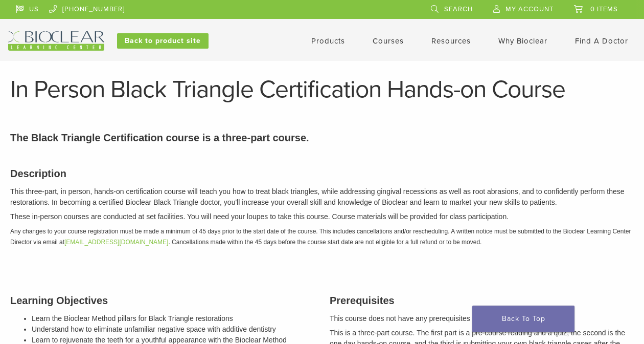 The height and width of the screenshot is (344, 644). Describe the element at coordinates (322, 90) in the screenshot. I see `h1: In Person Black Triangle Certification Hands-on Course` at that location.